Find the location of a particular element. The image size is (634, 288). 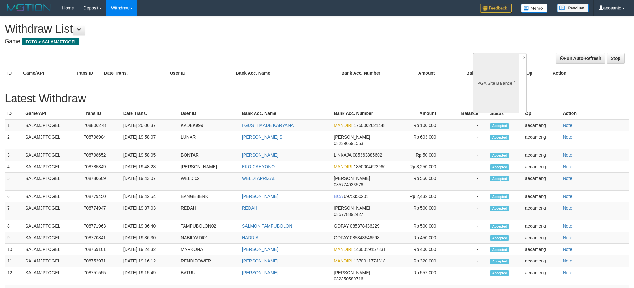

td: 708798904 is located at coordinates (101, 140).